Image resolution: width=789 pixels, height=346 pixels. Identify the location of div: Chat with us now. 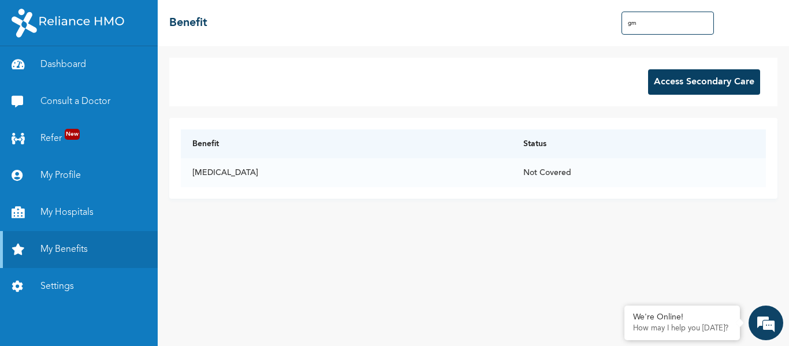
(127, 72).